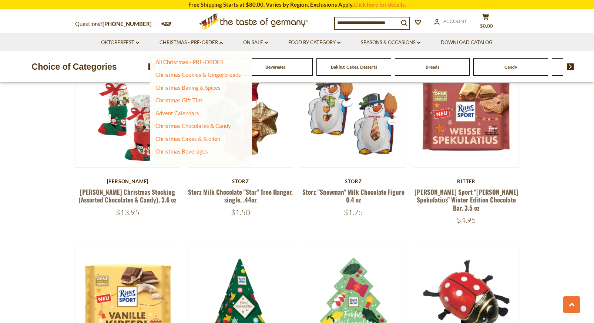 The width and height of the screenshot is (594, 323). What do you see at coordinates (276, 67) in the screenshot?
I see `a: Beverages` at bounding box center [276, 67].